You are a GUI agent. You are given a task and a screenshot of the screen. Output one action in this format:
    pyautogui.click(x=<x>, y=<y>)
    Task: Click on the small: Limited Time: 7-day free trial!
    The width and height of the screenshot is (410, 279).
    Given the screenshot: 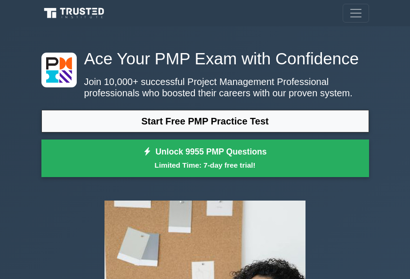 What is the action you would take?
    pyautogui.click(x=205, y=165)
    